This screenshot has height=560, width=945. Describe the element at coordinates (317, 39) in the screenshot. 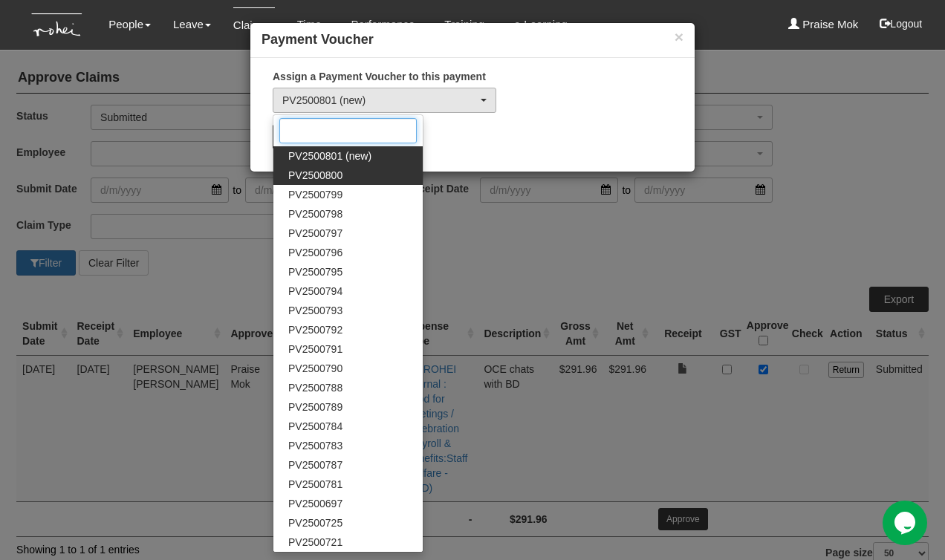

I see `b: Payment Voucher` at that location.